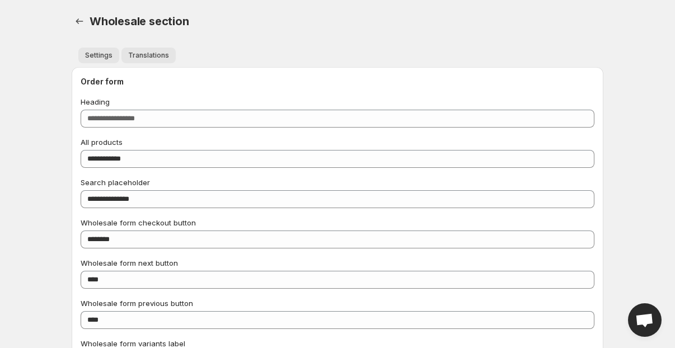  I want to click on span: Wholesale form checkout button, so click(138, 223).